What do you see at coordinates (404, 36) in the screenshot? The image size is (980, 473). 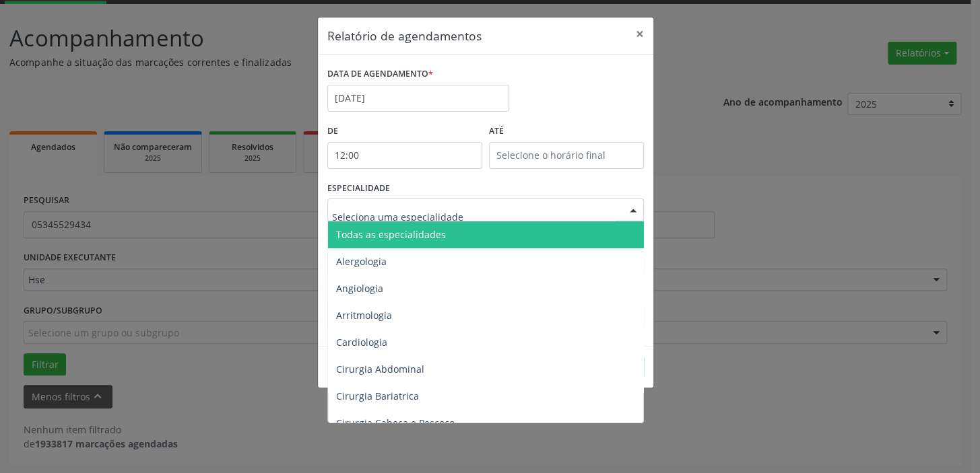 I see `h5: Relatório de agendamentos` at bounding box center [404, 36].